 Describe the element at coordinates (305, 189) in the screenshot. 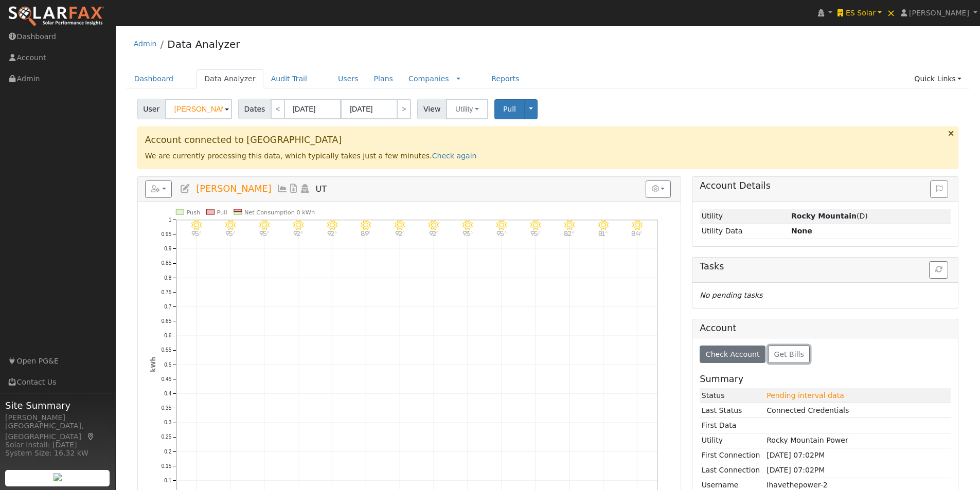

I see `a: Login As (last 08/08/2025 7:31:53 AM)` at that location.